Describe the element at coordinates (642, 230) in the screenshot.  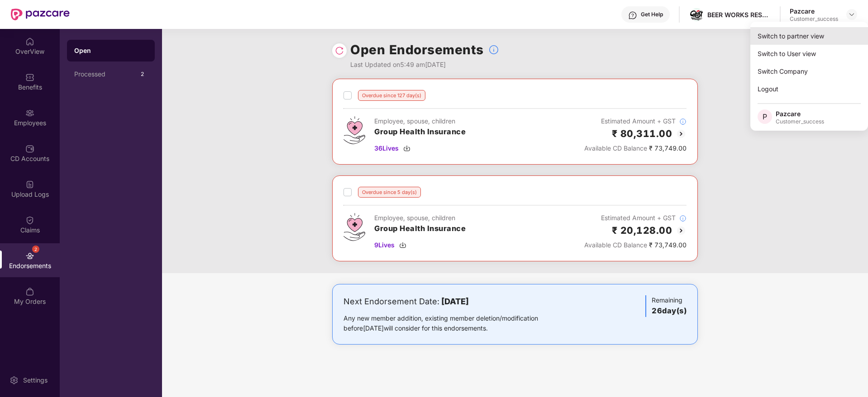
I see `h2: ₹ 20,128.00` at that location.